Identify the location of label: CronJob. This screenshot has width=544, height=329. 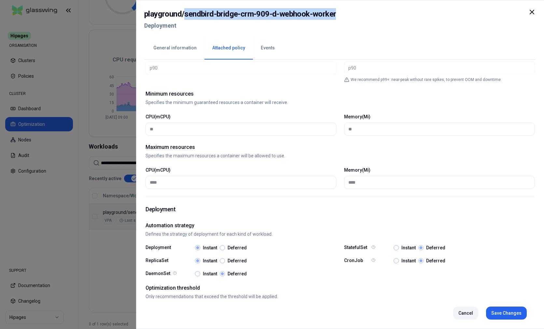
(357, 261).